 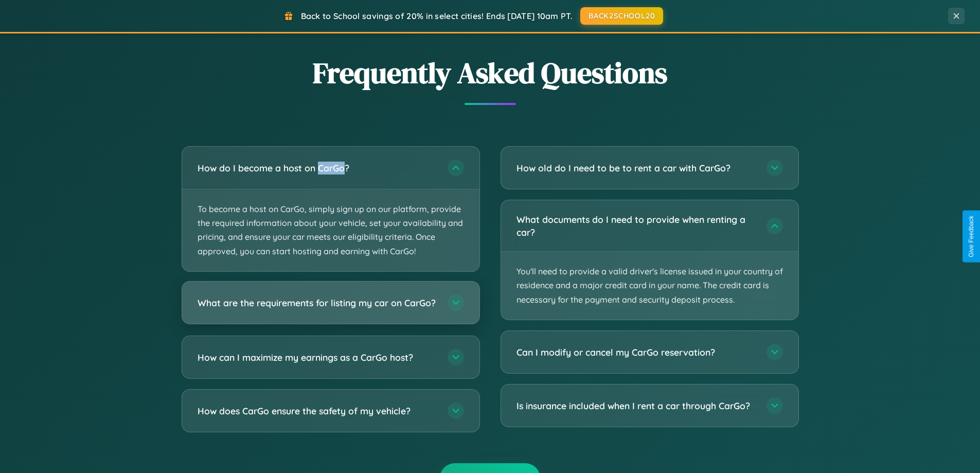 I want to click on h3: How old do I need to be to rent a car with CarGo?, so click(x=637, y=168).